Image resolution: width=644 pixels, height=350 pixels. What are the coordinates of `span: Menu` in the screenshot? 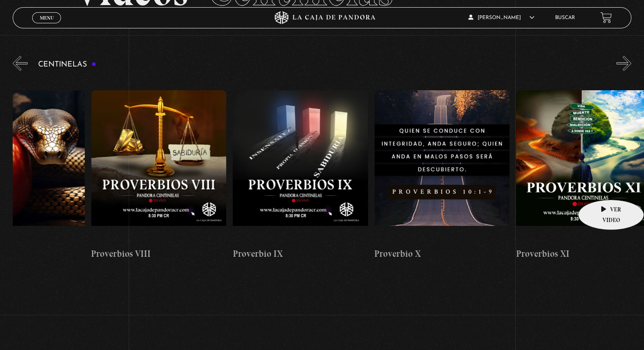 It's located at (47, 18).